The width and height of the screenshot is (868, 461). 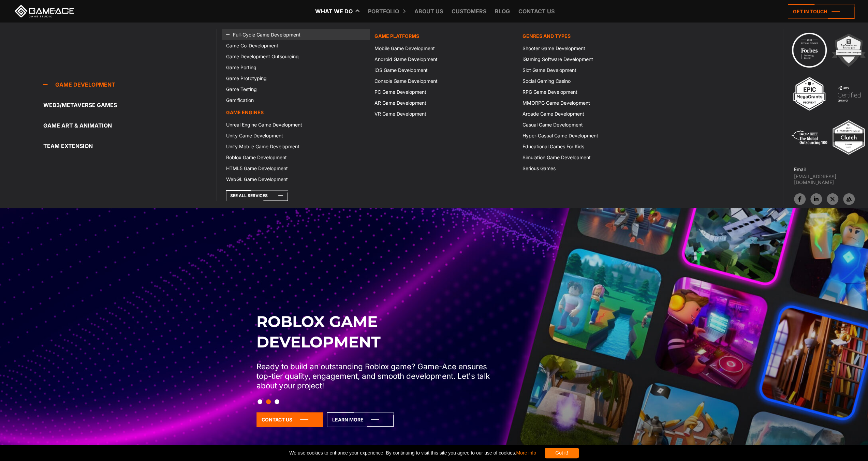 What do you see at coordinates (296, 136) in the screenshot?
I see `a: Unity Game Development` at bounding box center [296, 136].